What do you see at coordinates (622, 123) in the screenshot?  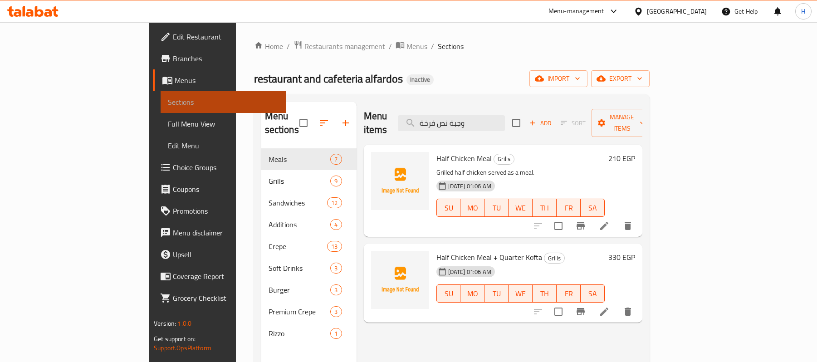 I see `span: Manage items` at bounding box center [622, 123].